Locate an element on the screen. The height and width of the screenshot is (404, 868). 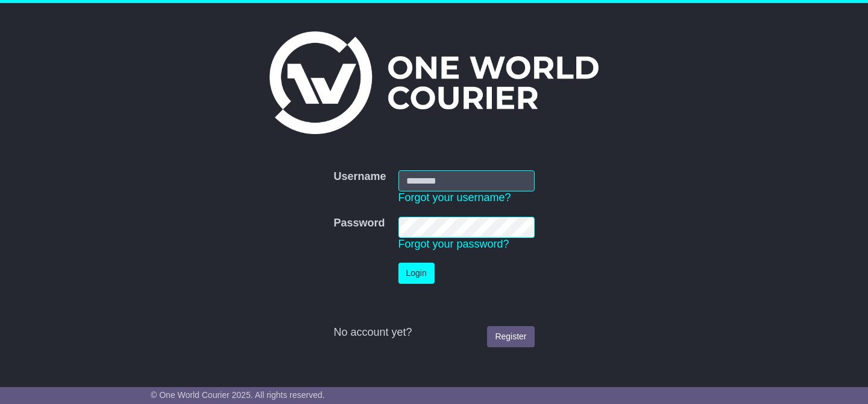
button: Login is located at coordinates (417, 272).